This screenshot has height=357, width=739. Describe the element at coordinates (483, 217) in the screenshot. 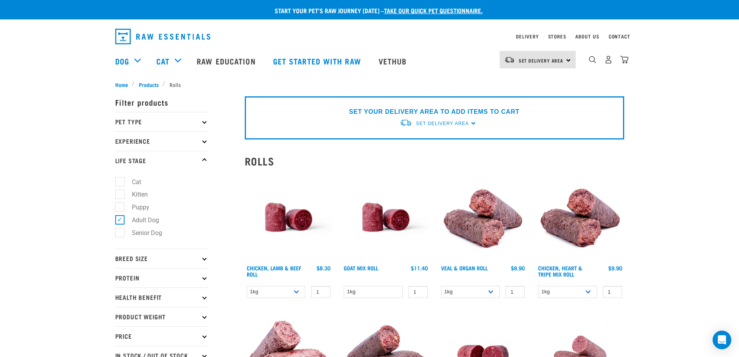

I see `img: Veal Organ Mix Roll 01` at that location.